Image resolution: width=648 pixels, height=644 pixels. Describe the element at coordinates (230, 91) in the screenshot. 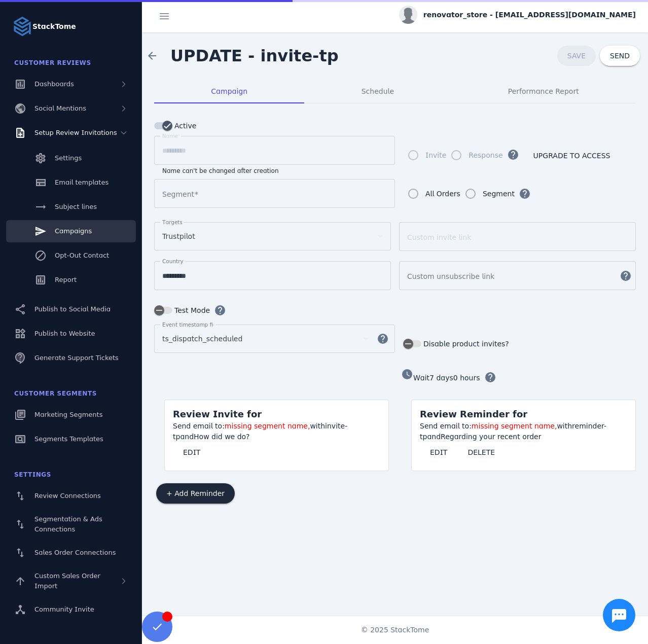

I see `span: Campaign` at that location.